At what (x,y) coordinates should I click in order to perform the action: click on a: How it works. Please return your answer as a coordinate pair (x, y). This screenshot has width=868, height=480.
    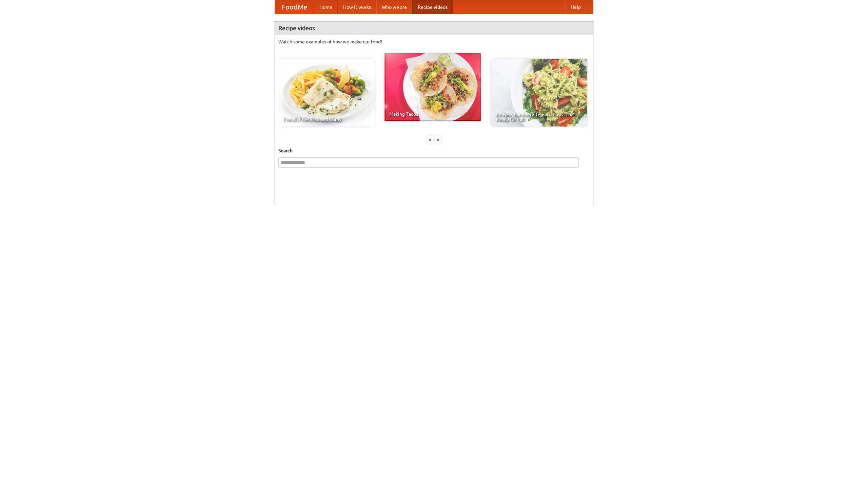
    Looking at the image, I should click on (357, 7).